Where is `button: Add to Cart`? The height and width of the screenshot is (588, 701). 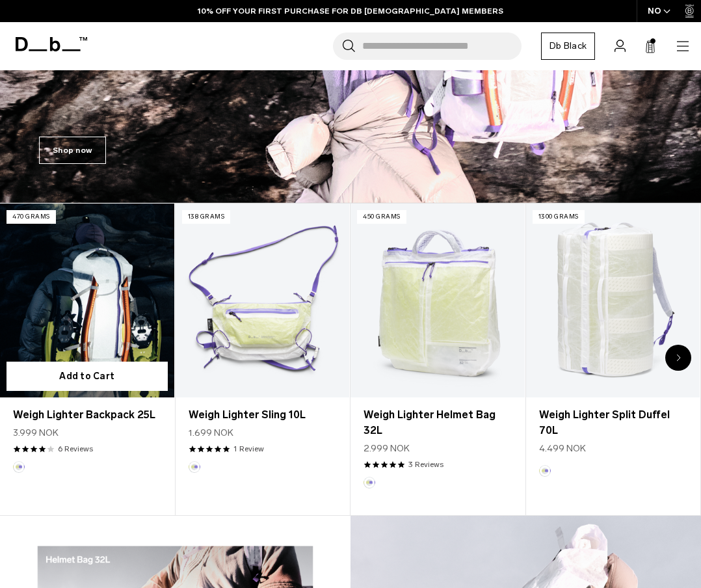 button: Add to Cart is located at coordinates (87, 376).